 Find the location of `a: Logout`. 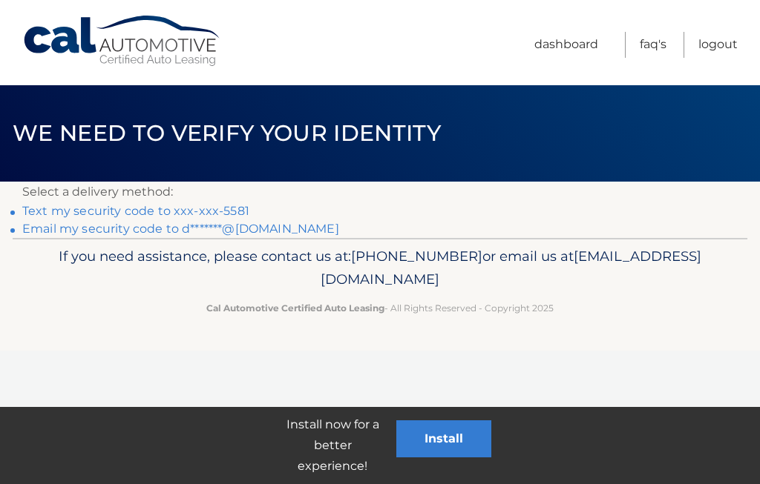

a: Logout is located at coordinates (717, 45).